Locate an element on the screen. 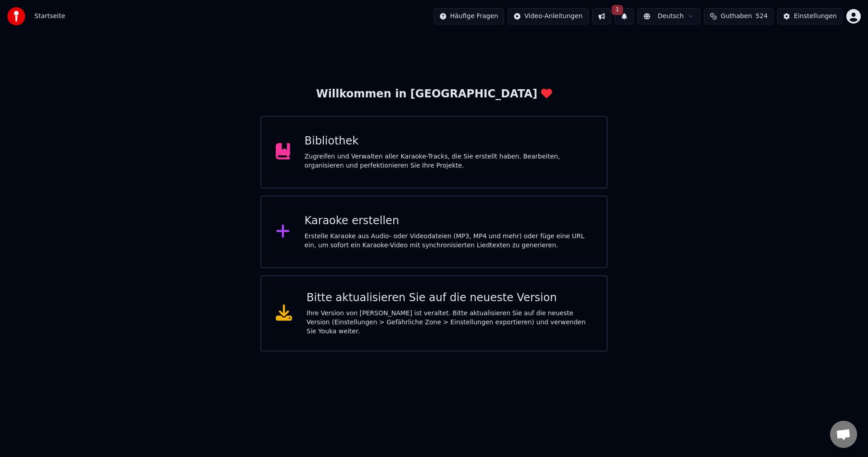 The height and width of the screenshot is (457, 868). div: Karaoke erstellen is located at coordinates (449, 221).